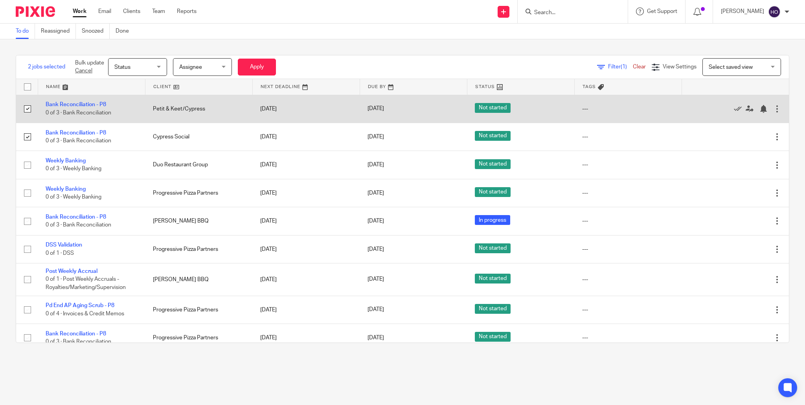 The width and height of the screenshot is (805, 405). I want to click on a: Snoozed, so click(95, 31).